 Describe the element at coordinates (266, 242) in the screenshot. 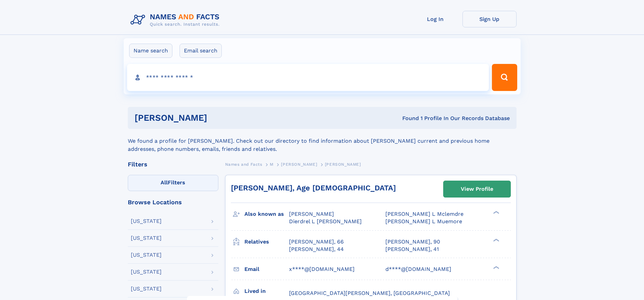

I see `h3: Relatives` at that location.